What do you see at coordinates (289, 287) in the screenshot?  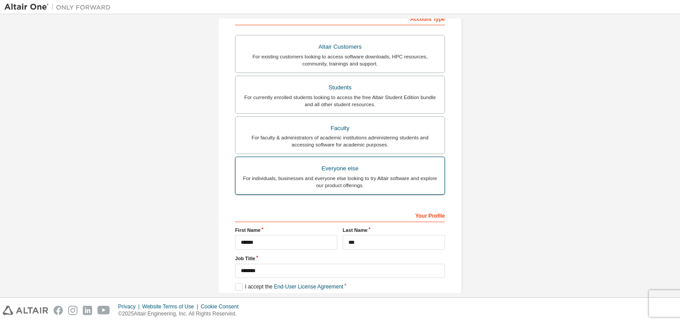 I see `label: I accept the` at bounding box center [289, 287].